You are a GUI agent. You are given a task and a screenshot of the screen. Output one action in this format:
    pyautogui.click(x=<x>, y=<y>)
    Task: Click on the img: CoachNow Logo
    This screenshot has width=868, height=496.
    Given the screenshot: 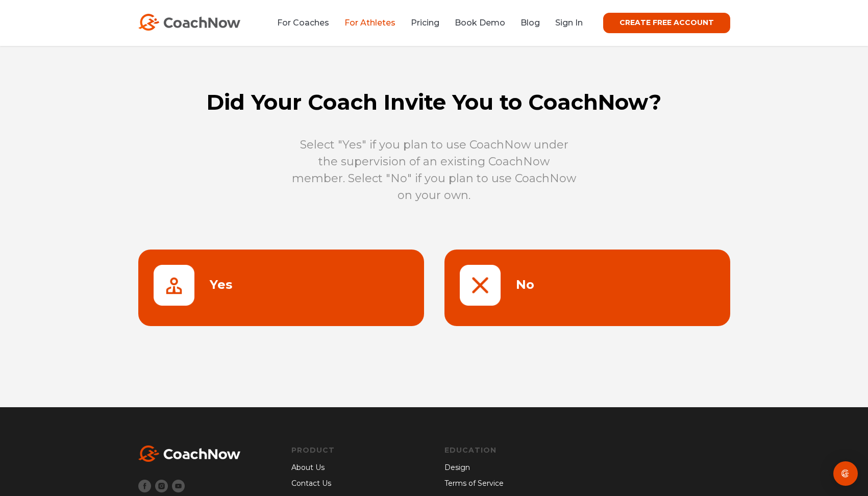 What is the action you would take?
    pyautogui.click(x=189, y=22)
    